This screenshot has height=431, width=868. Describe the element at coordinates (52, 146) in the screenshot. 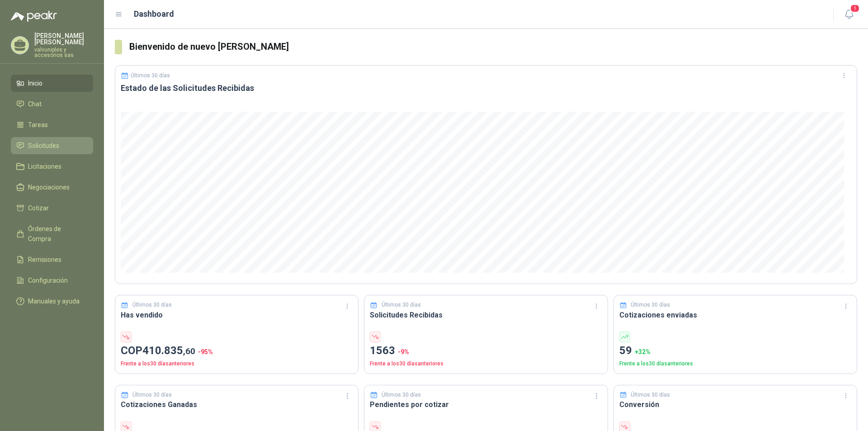

I see `a: Solicitudes` at that location.